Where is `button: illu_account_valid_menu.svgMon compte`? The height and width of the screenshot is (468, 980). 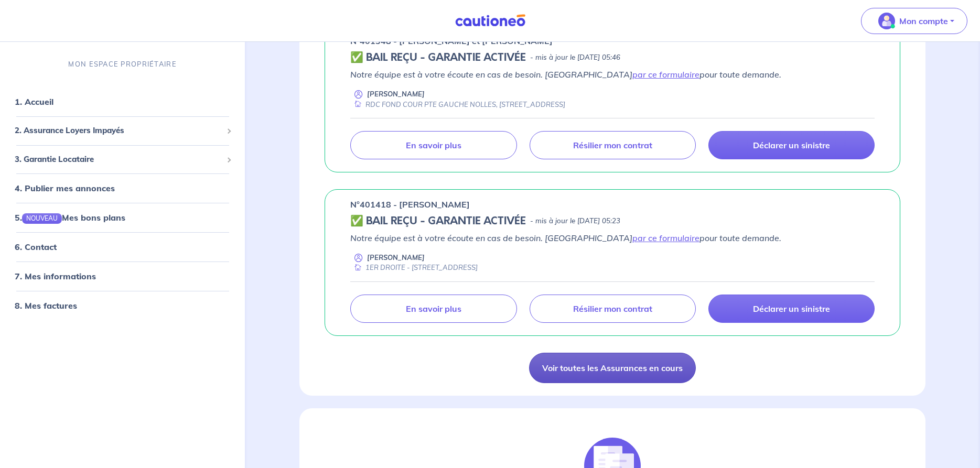 button: illu_account_valid_menu.svgMon compte is located at coordinates (914, 21).